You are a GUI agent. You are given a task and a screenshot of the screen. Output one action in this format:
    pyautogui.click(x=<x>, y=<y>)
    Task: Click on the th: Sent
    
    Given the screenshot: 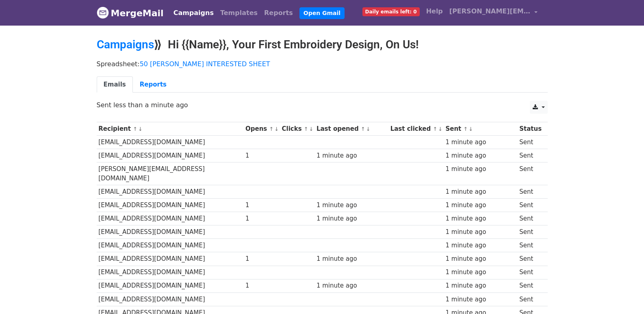 What is the action you would take?
    pyautogui.click(x=481, y=128)
    